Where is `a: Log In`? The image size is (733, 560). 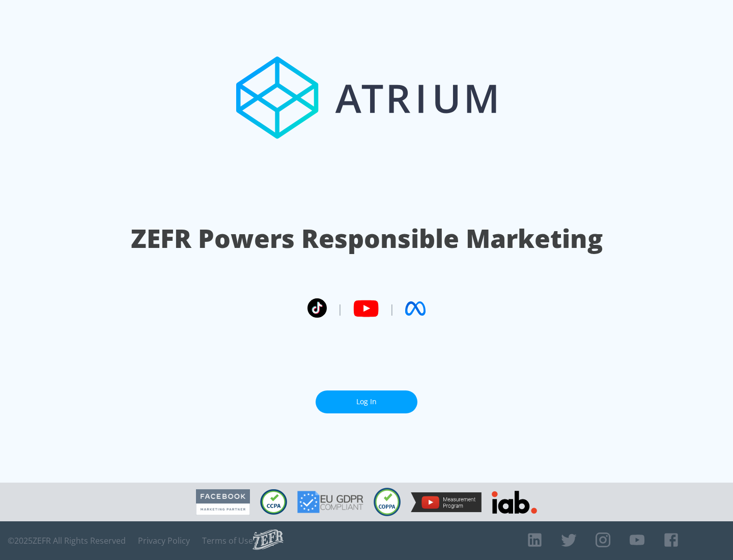 a: Log In is located at coordinates (367, 402).